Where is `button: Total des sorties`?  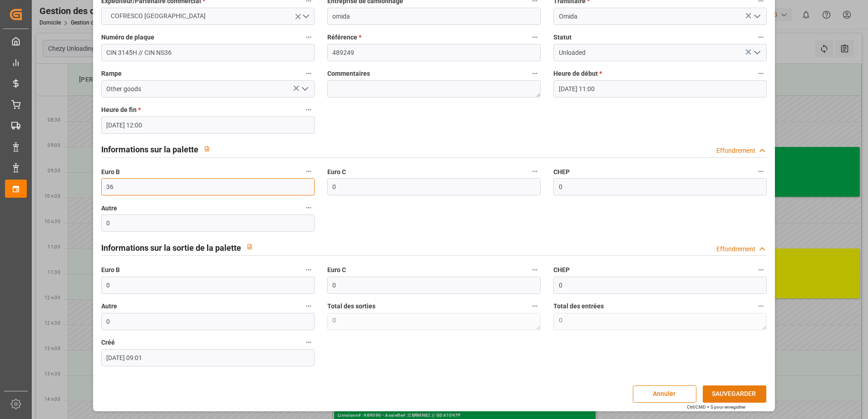 button: Total des sorties is located at coordinates (535, 306).